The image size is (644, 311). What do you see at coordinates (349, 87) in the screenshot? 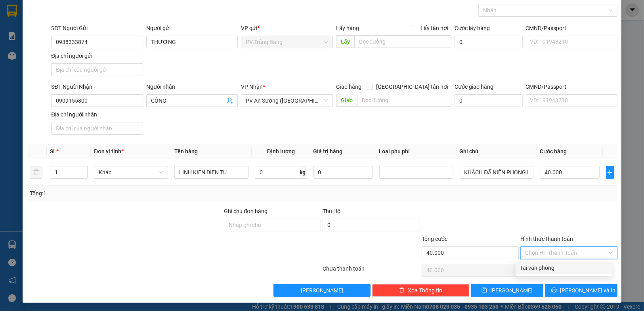
I see `span: Giao hàng` at bounding box center [349, 87].